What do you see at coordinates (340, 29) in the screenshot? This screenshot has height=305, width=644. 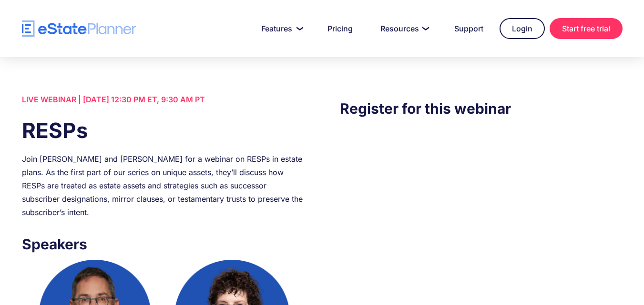 I see `a: Pricing` at bounding box center [340, 29].